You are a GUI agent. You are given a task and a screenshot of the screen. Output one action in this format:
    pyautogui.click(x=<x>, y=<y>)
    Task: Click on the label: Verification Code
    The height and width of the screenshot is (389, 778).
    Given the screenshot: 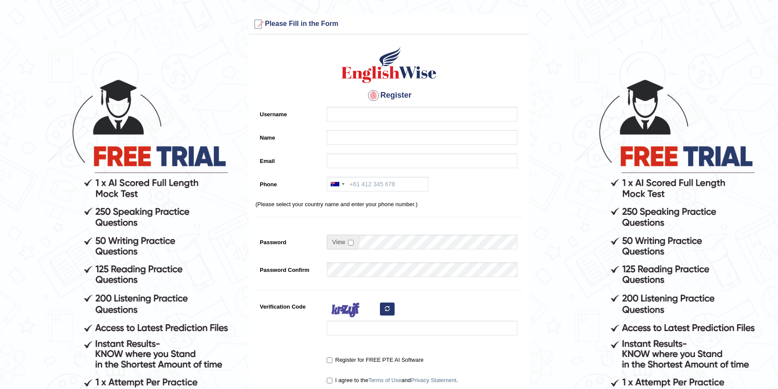 What is the action you would take?
    pyautogui.click(x=289, y=305)
    